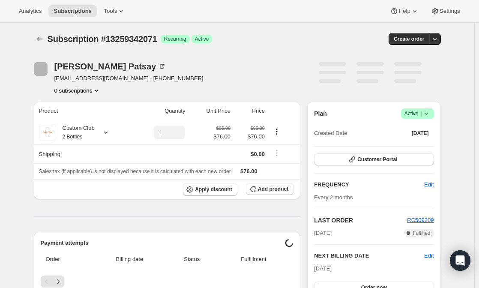 The image size is (479, 288). I want to click on span: Fulfilled, so click(421, 233).